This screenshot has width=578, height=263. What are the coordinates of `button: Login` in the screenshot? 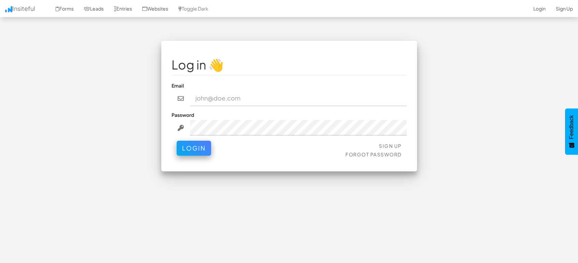 It's located at (194, 148).